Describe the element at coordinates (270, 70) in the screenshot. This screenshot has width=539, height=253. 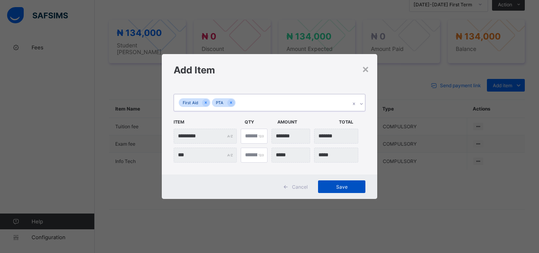
I see `h1: Add Item` at that location.